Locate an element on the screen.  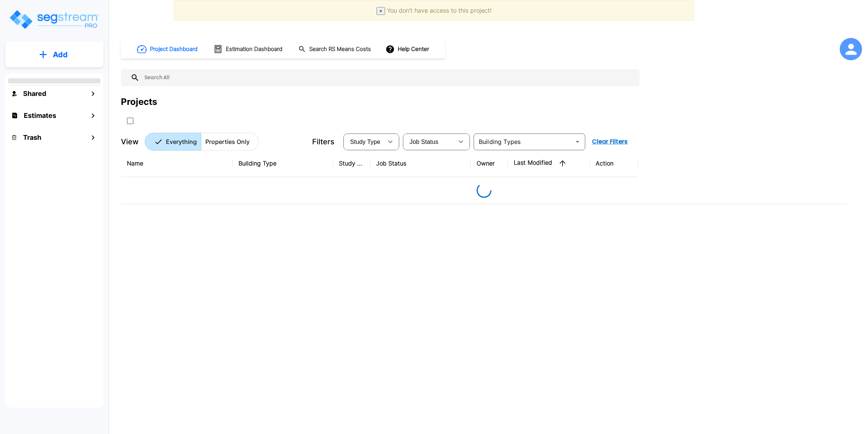
button: Open is located at coordinates (577, 142).